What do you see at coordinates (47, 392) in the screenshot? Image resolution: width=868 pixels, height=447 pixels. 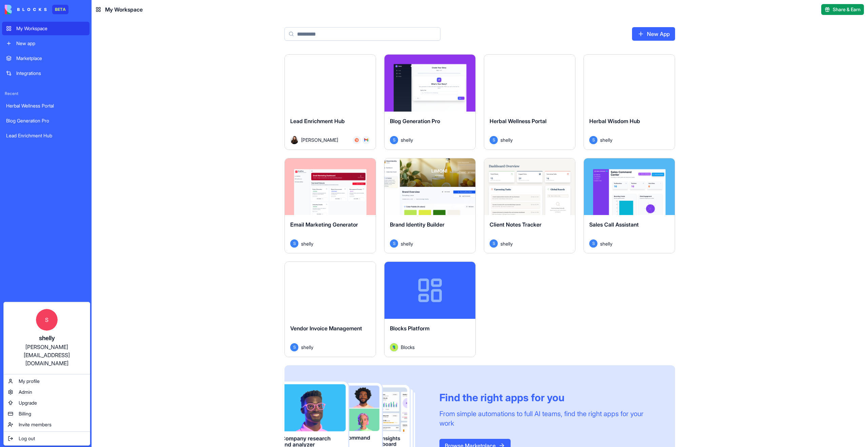 I see `a: Admin` at bounding box center [47, 392].